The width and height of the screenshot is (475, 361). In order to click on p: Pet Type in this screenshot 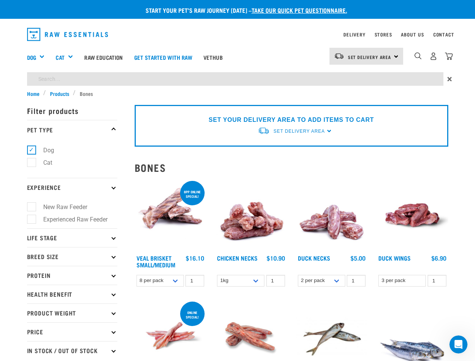, I will do `click(72, 129)`.